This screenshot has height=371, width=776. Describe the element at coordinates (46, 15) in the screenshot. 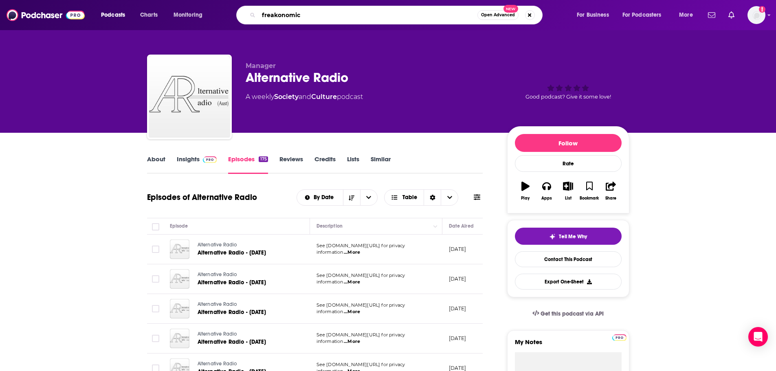

I see `a: Podchaser - Follow, Share and Rate Podcasts` at that location.